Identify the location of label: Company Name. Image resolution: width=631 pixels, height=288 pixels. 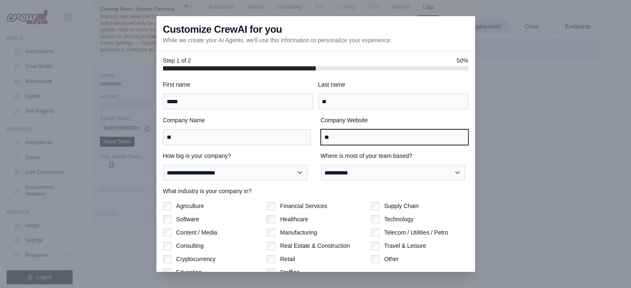
(237, 120).